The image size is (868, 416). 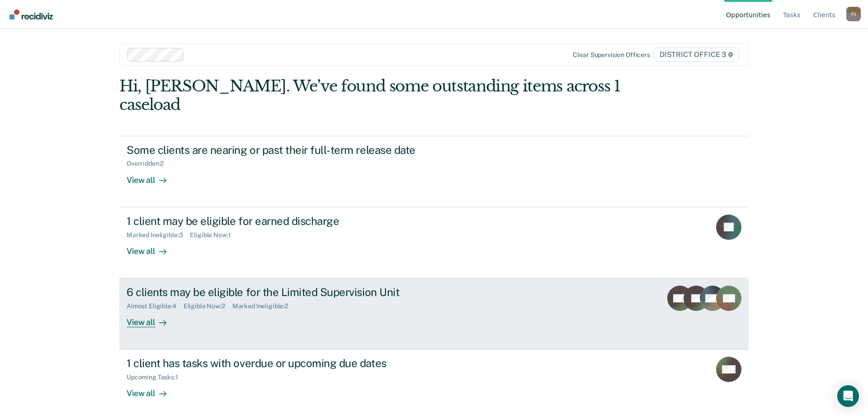 I want to click on div: F J, so click(x=854, y=14).